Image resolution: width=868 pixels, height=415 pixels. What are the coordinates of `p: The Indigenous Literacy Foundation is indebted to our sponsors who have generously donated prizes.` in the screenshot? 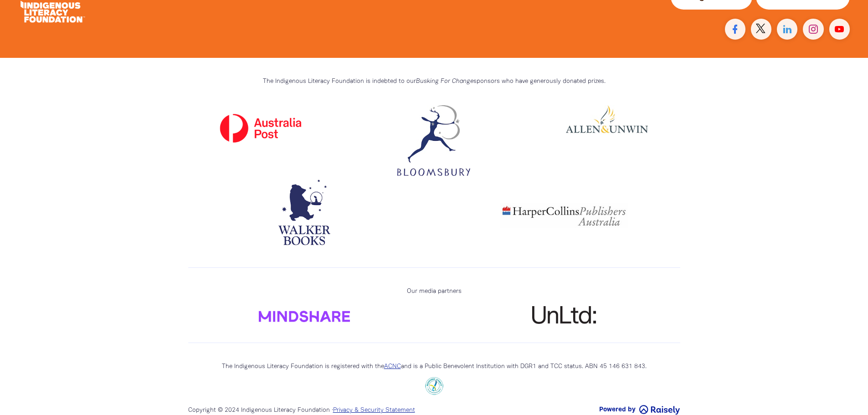 It's located at (434, 81).